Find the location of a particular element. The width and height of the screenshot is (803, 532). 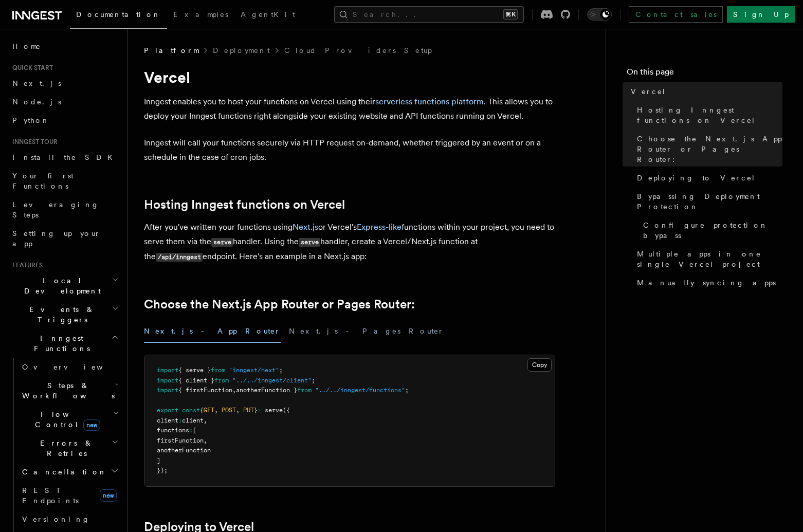

span: import is located at coordinates (168, 390).